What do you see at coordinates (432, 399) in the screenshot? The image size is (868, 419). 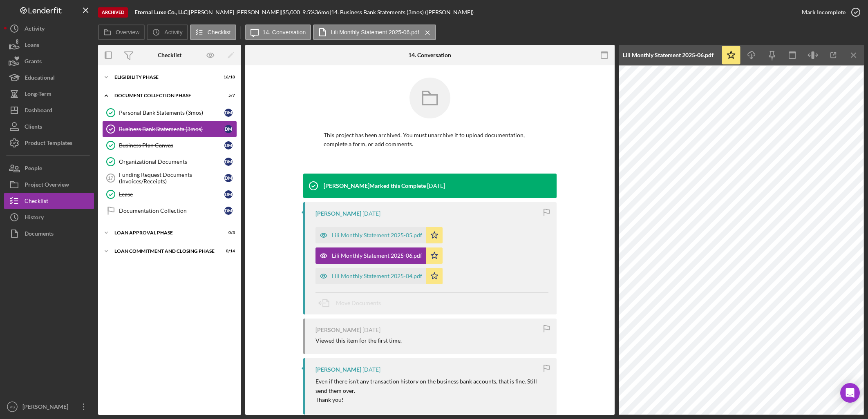 I see `p: Thank you!` at bounding box center [432, 399].